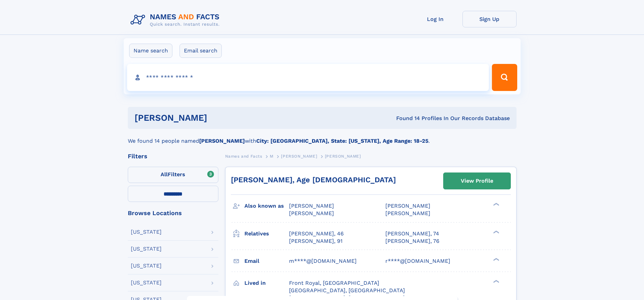  I want to click on a: Names and Facts, so click(244, 156).